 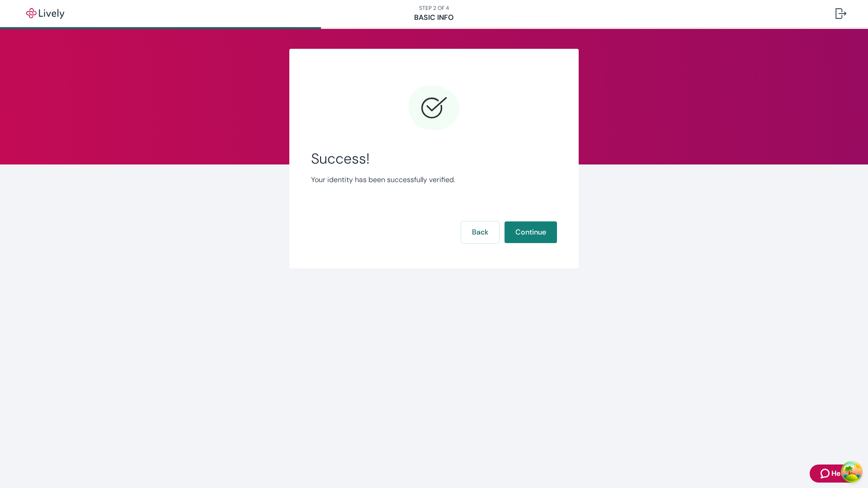 What do you see at coordinates (841, 13) in the screenshot?
I see `button: Log out` at bounding box center [841, 13].